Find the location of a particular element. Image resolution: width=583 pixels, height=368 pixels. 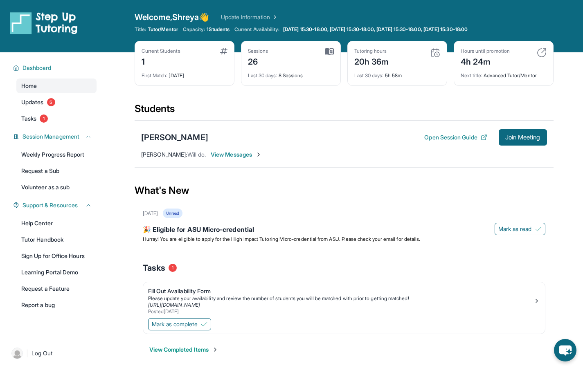

div: 5h 58m is located at coordinates (397, 73).